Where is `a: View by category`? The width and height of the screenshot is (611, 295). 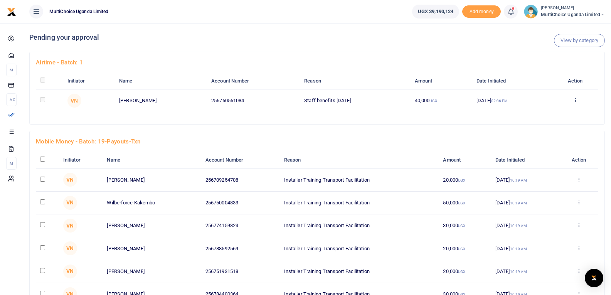
a: View by category is located at coordinates (579, 40).